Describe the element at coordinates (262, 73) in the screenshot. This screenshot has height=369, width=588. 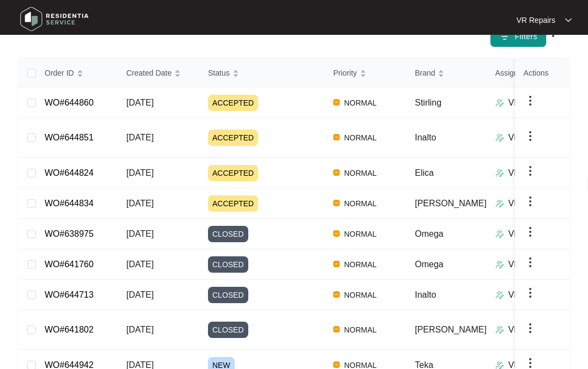
I see `th: Status` at that location.